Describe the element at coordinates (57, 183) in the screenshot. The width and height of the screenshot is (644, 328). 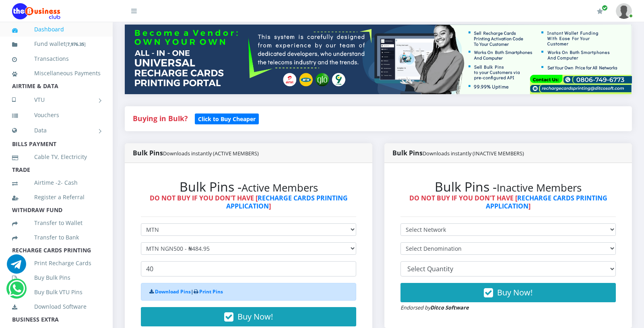
I see `a: Airtime -2- Cash` at that location.